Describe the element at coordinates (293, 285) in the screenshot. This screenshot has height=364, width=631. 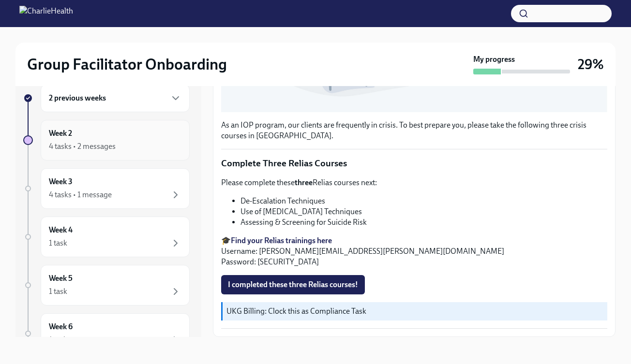
I see `button: I completed these three Relias courses!` at that location.